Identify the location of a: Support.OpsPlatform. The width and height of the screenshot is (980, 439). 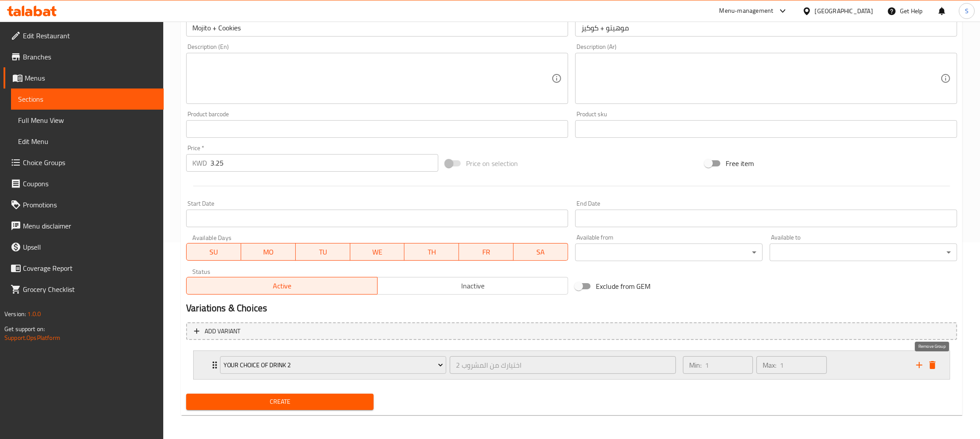
(32, 338).